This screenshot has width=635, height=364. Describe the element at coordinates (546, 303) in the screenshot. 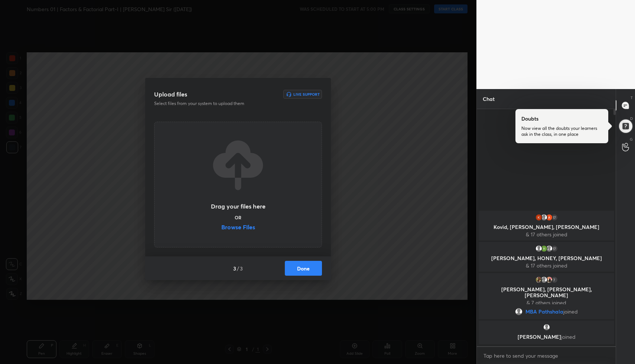

I see `p: & 7 others joined` at that location.